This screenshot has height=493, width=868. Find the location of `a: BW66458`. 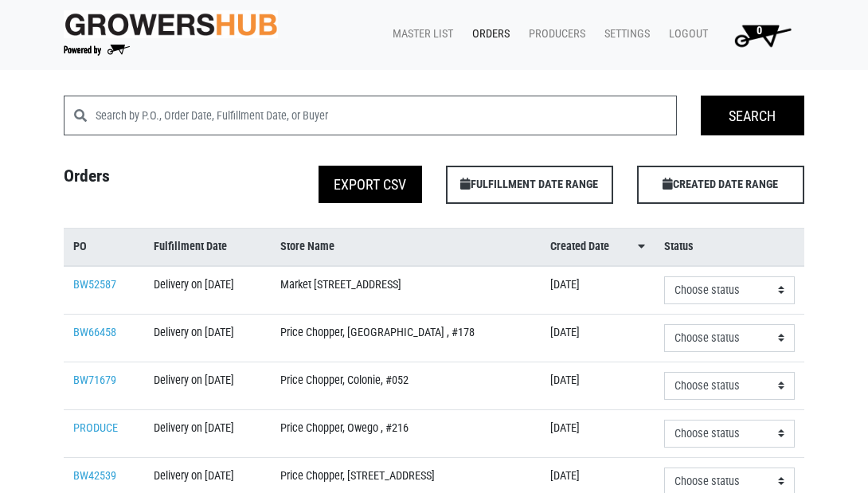

a: BW66458 is located at coordinates (95, 332).